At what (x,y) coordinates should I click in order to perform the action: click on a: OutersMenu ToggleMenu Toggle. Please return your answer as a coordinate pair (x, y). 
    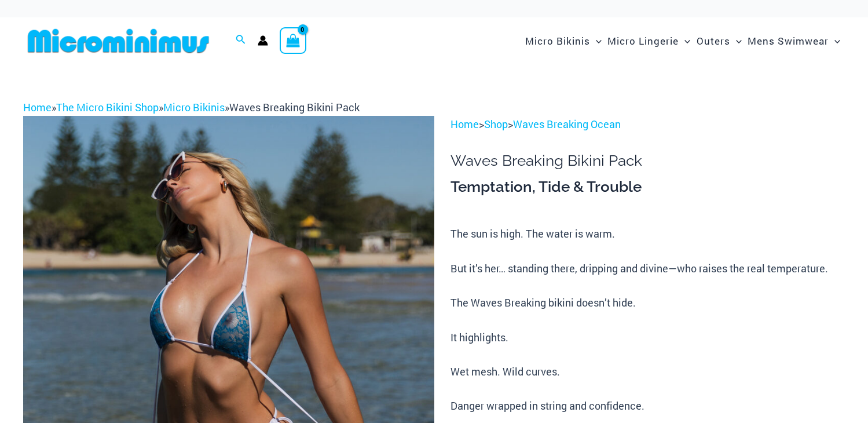
    Looking at the image, I should click on (719, 41).